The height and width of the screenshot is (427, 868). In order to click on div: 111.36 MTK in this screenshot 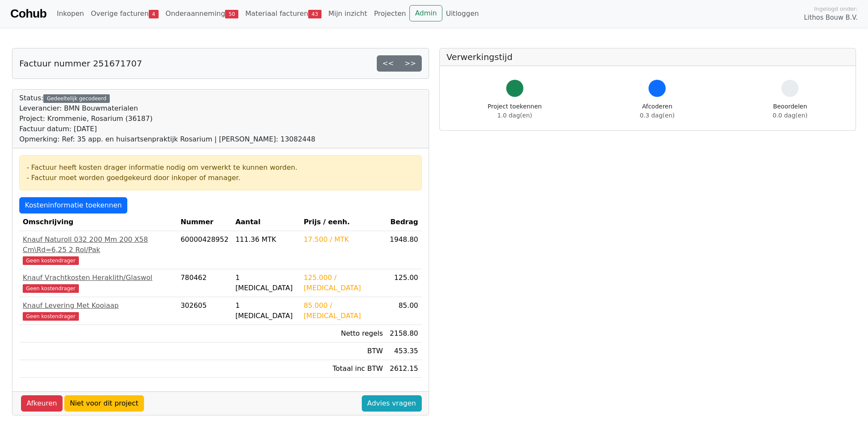, I will do `click(266, 240)`.